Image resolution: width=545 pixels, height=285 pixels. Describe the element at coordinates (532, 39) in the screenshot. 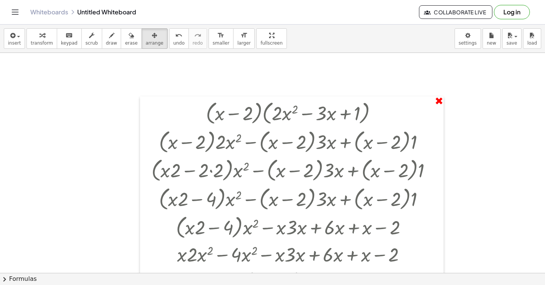

I see `button: load` at that location.